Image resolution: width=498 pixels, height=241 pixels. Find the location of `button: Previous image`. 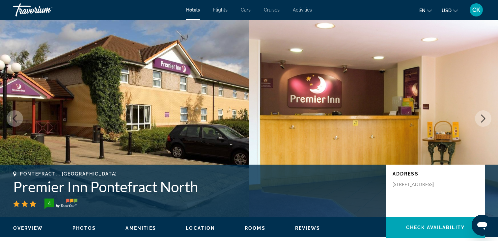

button: Previous image is located at coordinates (15, 119).